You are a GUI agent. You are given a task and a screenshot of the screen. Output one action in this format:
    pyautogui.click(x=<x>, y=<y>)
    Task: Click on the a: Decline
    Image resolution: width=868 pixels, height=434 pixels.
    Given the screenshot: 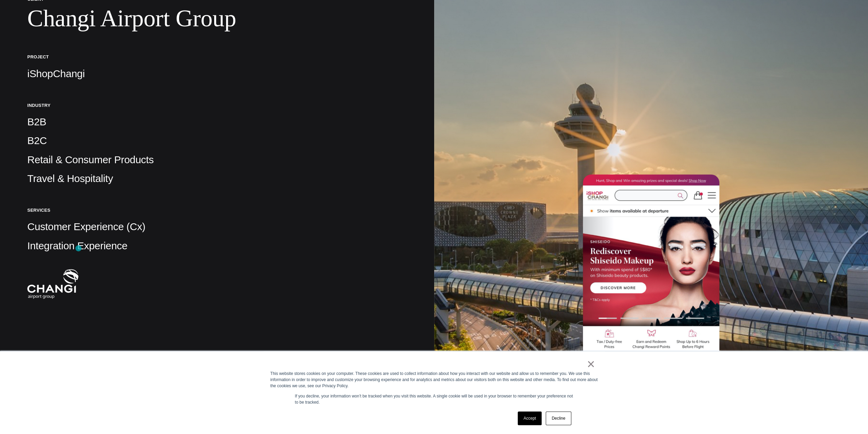 What is the action you would take?
    pyautogui.click(x=559, y=418)
    